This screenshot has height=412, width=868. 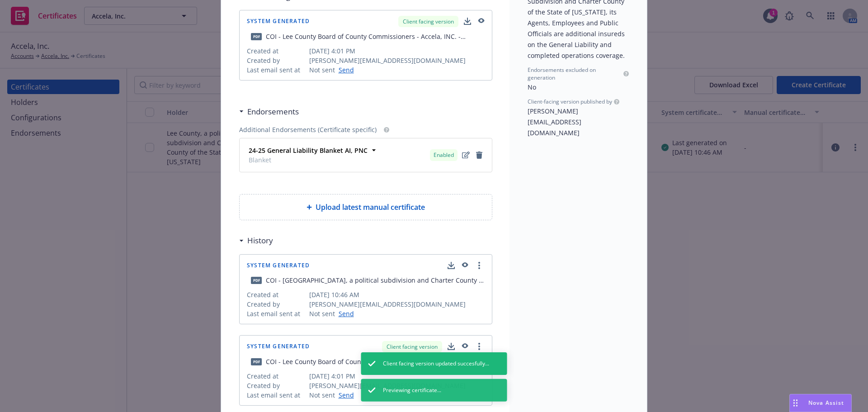 I want to click on strong: 24-25 General Liability Blanket AI, PNC, so click(x=308, y=150).